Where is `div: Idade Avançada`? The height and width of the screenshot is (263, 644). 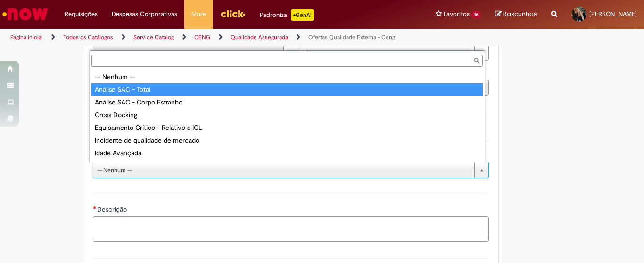
div: Idade Avançada is located at coordinates (287, 153).